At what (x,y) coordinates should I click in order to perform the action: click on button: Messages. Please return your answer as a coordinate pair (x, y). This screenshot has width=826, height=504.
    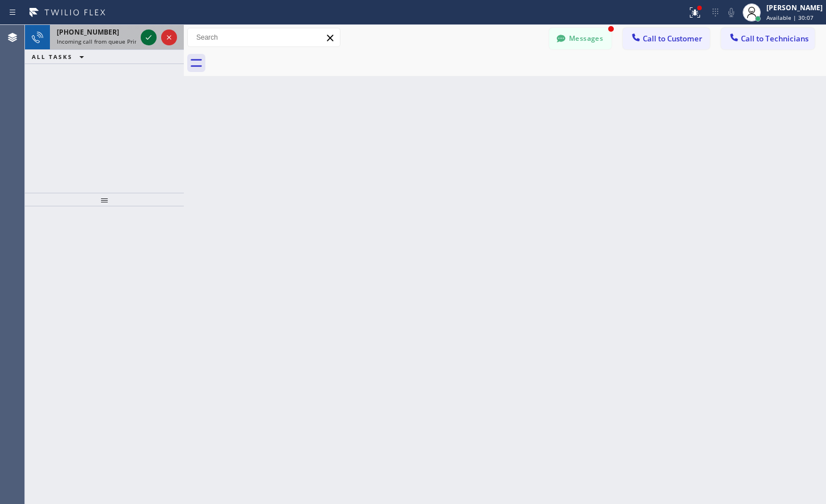
    Looking at the image, I should click on (581, 38).